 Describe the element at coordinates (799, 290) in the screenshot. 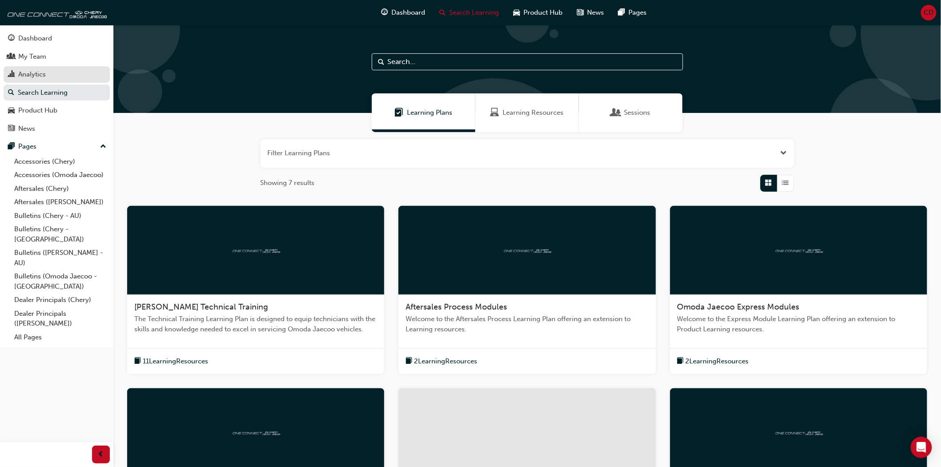

I see `a: oneconnectOmoda Jaecoo Express ModulesWelcome to the Express Module Learning Plan offering an ext...` at that location.